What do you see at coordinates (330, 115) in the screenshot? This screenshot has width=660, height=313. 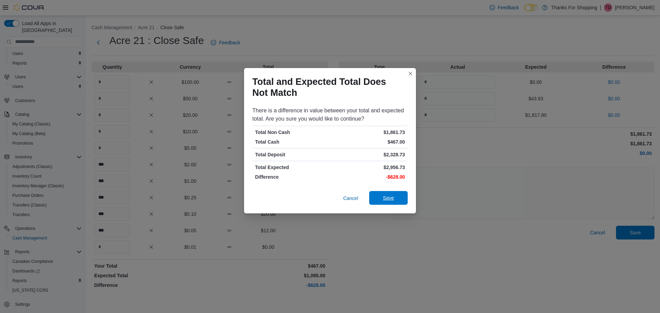 I see `div: There is a difference in value between your total and expected total. Are you sure you would like...` at bounding box center [330, 115].